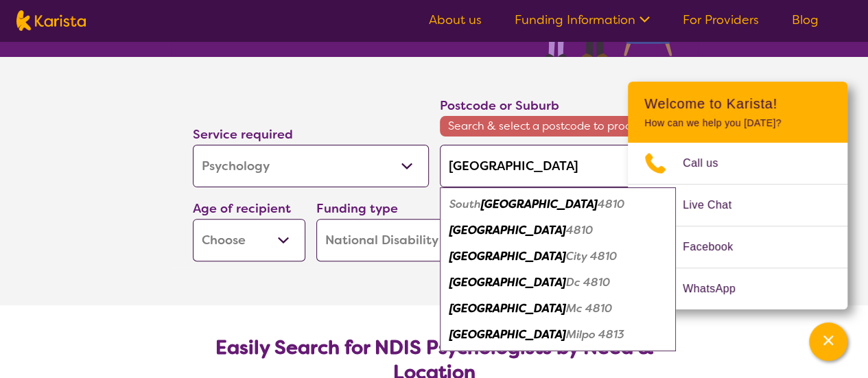 The image size is (868, 378). Describe the element at coordinates (557, 205) in the screenshot. I see `div: South Townsville 4810` at that location.